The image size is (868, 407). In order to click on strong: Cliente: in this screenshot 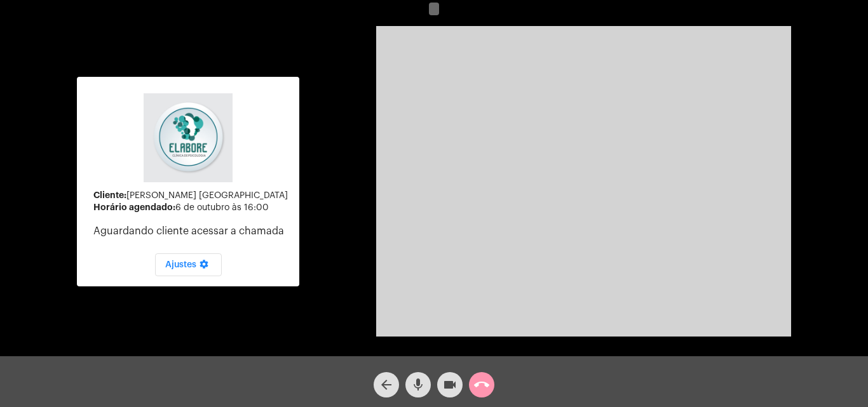, I will do `click(110, 195)`.